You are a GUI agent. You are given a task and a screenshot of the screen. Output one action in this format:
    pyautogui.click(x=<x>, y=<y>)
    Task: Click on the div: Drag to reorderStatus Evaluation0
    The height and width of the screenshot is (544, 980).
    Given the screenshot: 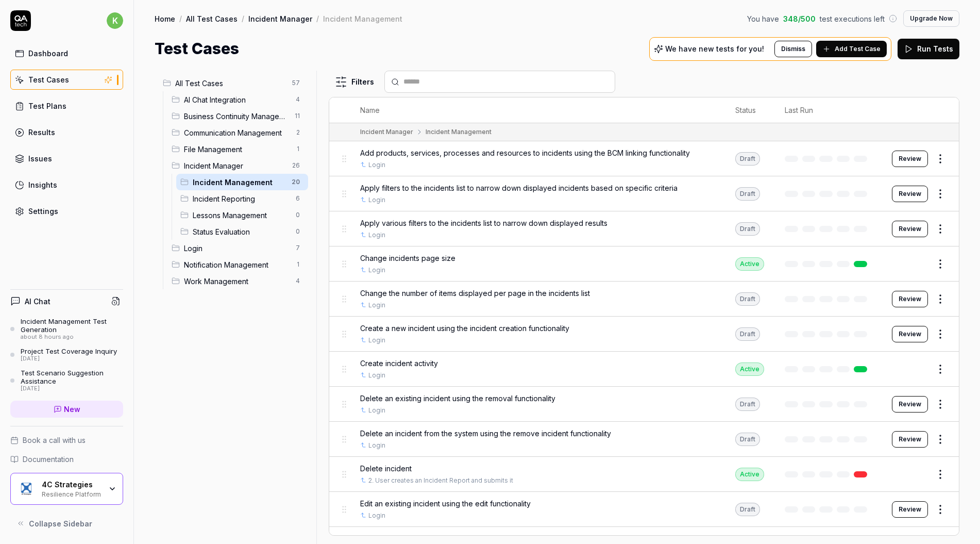 What is the action you would take?
    pyautogui.click(x=243, y=231)
    